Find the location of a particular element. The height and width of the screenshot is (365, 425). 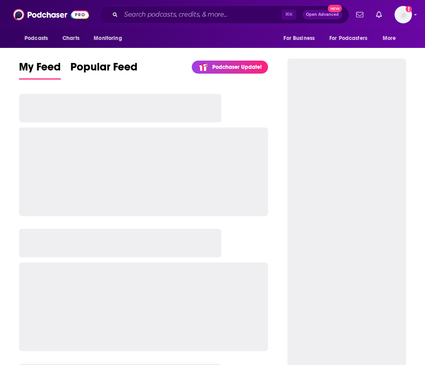

div: Search podcasts, credits, & more... is located at coordinates (224, 15).